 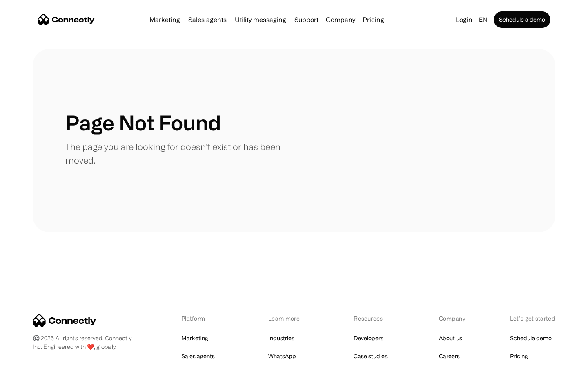 What do you see at coordinates (375, 318) in the screenshot?
I see `div: Resources` at bounding box center [375, 318].